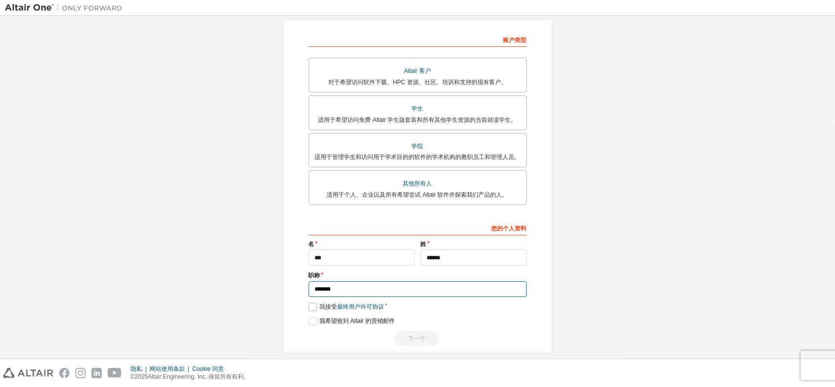 The height and width of the screenshot is (387, 835). Describe the element at coordinates (417, 195) in the screenshot. I see `font: 适用于个人、企业以及所有希望尝试 Altair 软件并探索我们产品的人。` at that location.